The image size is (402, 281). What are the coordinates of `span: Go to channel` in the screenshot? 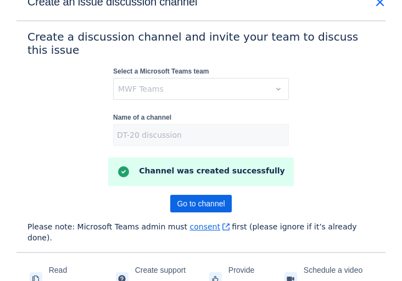 It's located at (201, 204).